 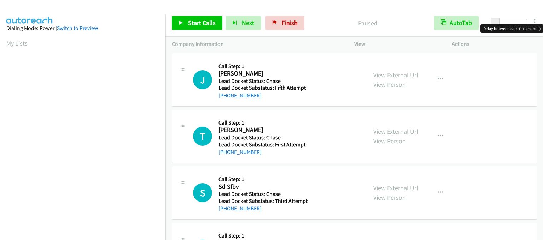 I want to click on h2: Sd Sfbv, so click(x=265, y=187).